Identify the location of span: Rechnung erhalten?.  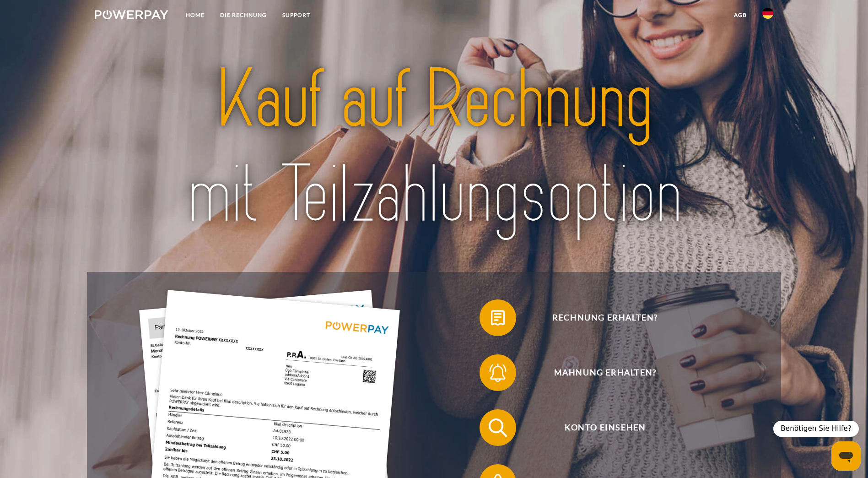
(605, 318).